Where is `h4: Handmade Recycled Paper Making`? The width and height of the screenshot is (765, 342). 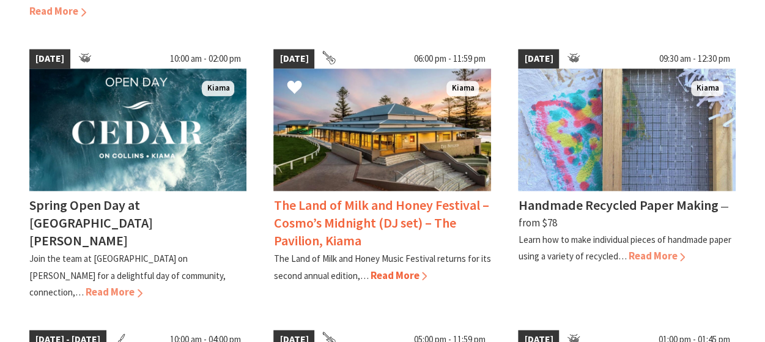
h4: Handmade Recycled Paper Making is located at coordinates (618, 205).